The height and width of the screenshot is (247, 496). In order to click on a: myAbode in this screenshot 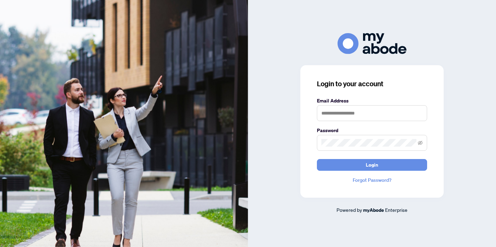, I will do `click(373, 210)`.